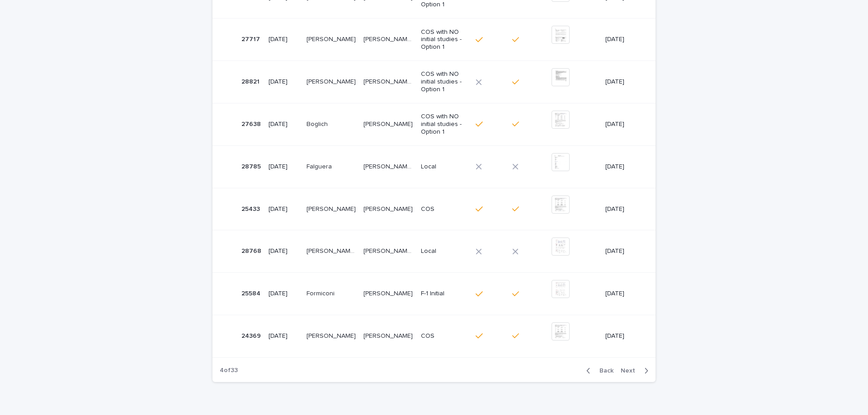  I want to click on p: 28785, so click(252, 166).